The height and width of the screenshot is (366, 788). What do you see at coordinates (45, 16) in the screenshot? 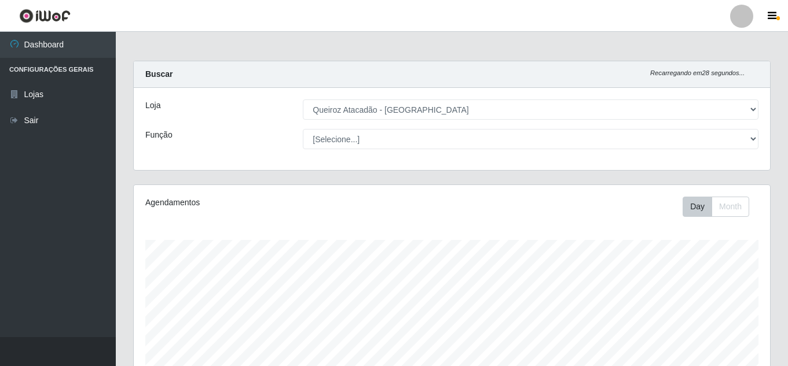
I see `img: CoreUI Logo` at bounding box center [45, 16].